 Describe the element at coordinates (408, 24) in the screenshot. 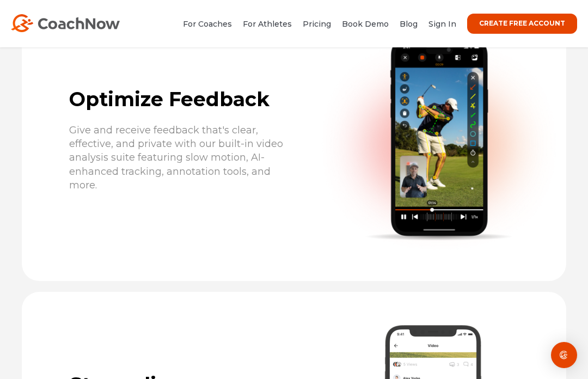

I see `a: Blog` at that location.